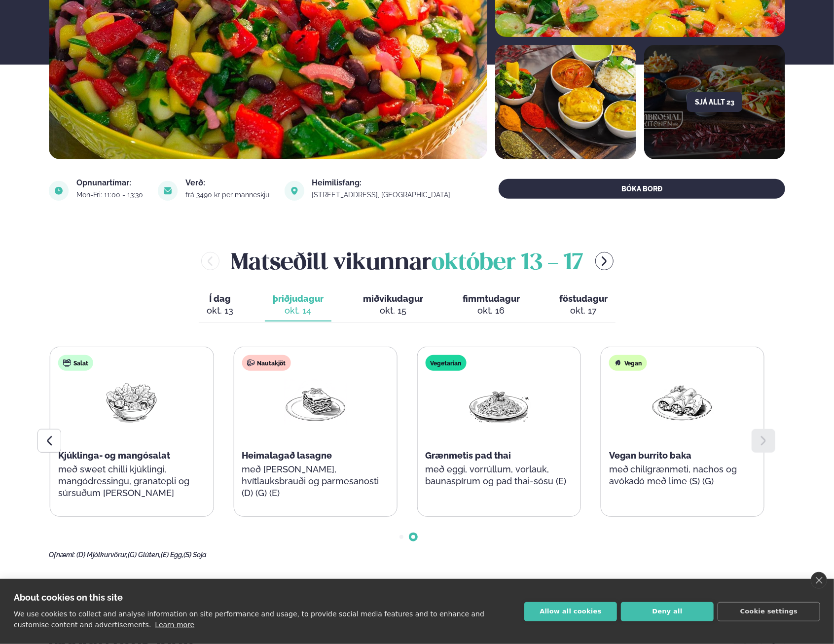 Image resolution: width=834 pixels, height=644 pixels. I want to click on div: okt. 13, so click(220, 310).